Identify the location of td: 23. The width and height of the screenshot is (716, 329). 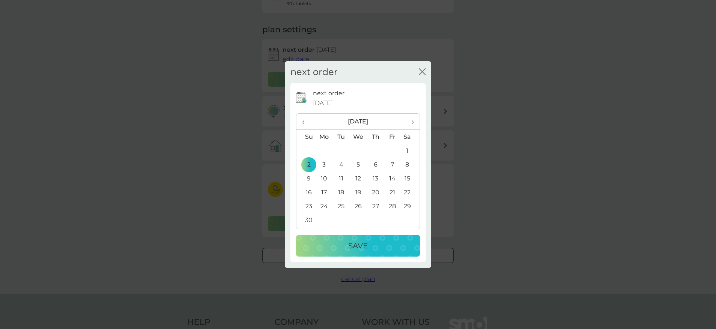
(306, 206).